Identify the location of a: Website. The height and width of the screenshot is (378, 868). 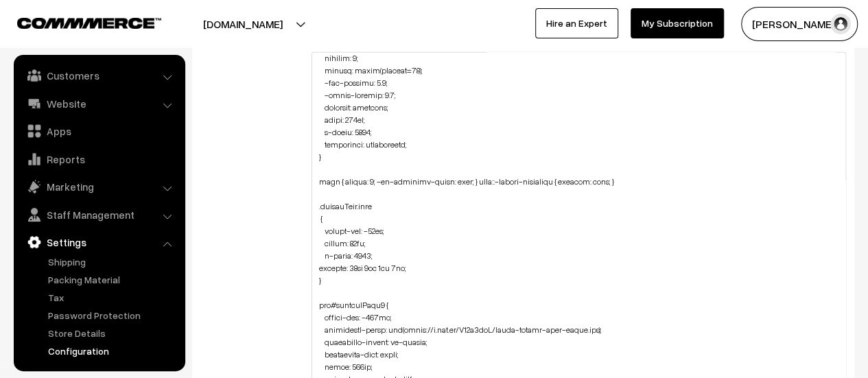
(99, 104).